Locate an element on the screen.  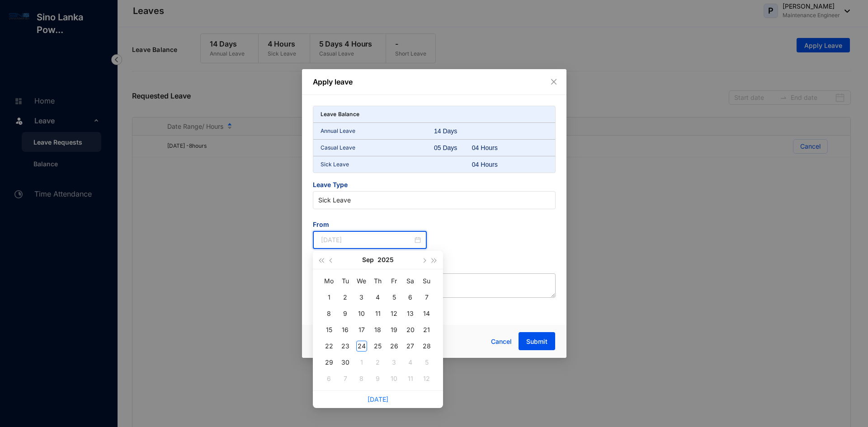
td: 2025-09-21 is located at coordinates (427, 330).